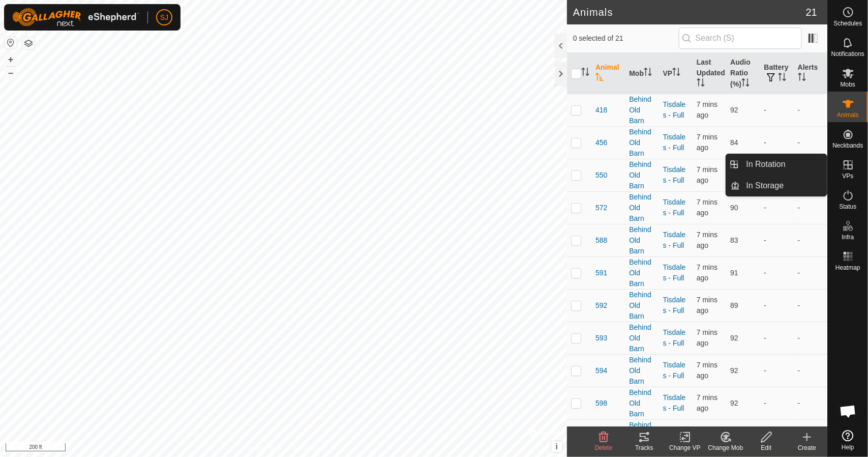  I want to click on span: Neckbands, so click(848, 145).